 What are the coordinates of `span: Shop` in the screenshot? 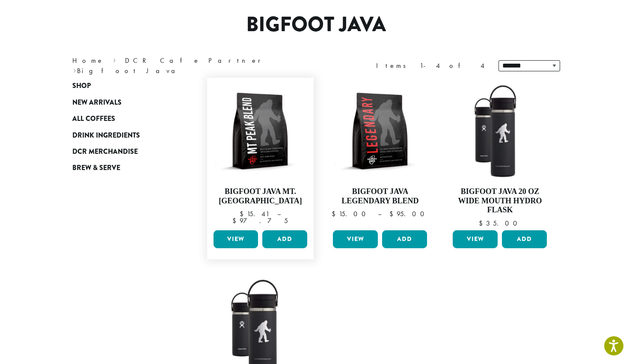 It's located at (81, 86).